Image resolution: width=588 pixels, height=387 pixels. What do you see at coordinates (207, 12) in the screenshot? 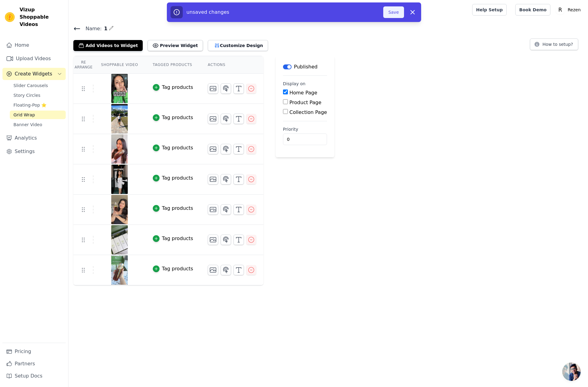
I see `span: unsaved changes` at bounding box center [207, 12].